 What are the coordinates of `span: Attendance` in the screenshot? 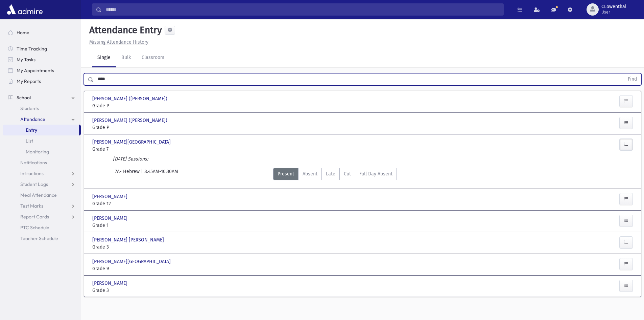 It's located at (33, 119).